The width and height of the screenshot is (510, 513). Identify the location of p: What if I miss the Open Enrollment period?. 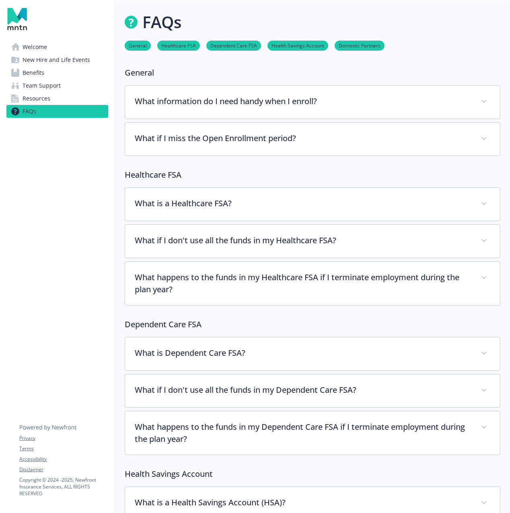
(303, 138).